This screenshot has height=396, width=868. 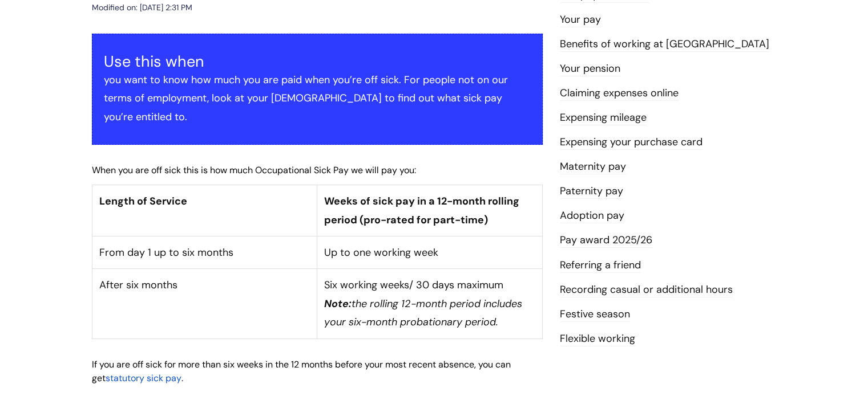 I want to click on a: Paternity pay, so click(x=592, y=191).